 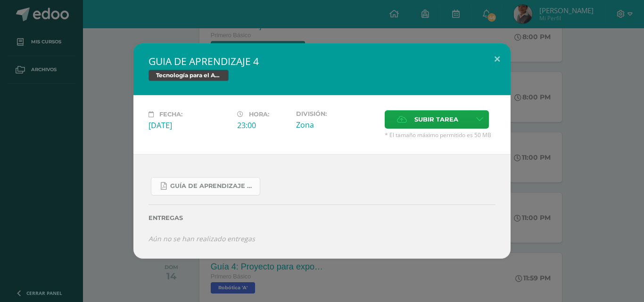 What do you see at coordinates (202, 239) in the screenshot?
I see `i: Aún no se han realizado entregas` at bounding box center [202, 239].